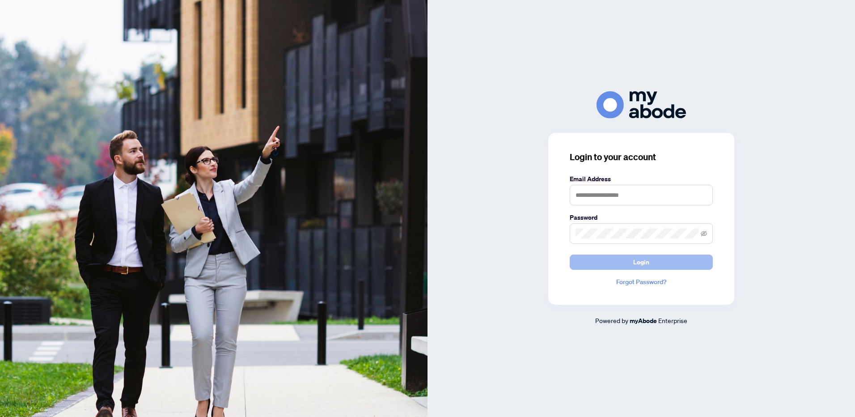 Image resolution: width=855 pixels, height=417 pixels. I want to click on img: ma-logo, so click(641, 105).